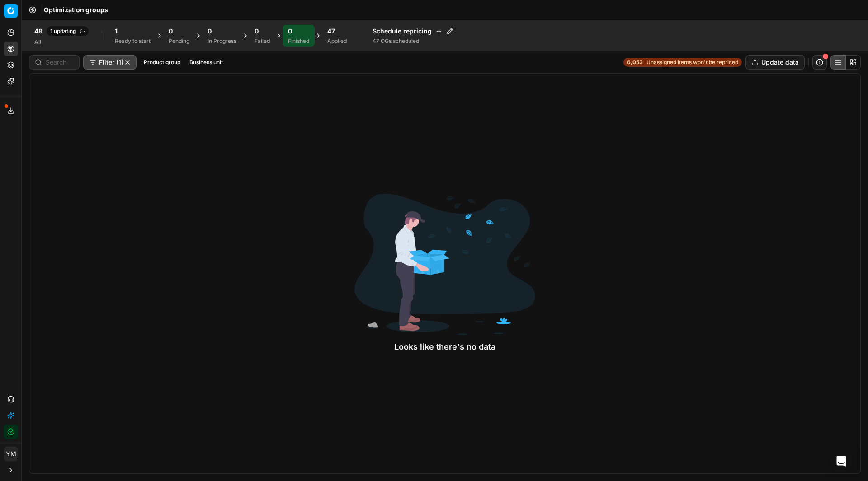  I want to click on input: Search, so click(60, 63).